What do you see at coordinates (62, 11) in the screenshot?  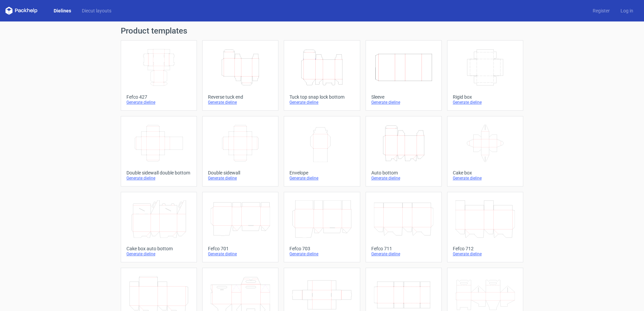 I see `a: Dielines` at bounding box center [62, 11].